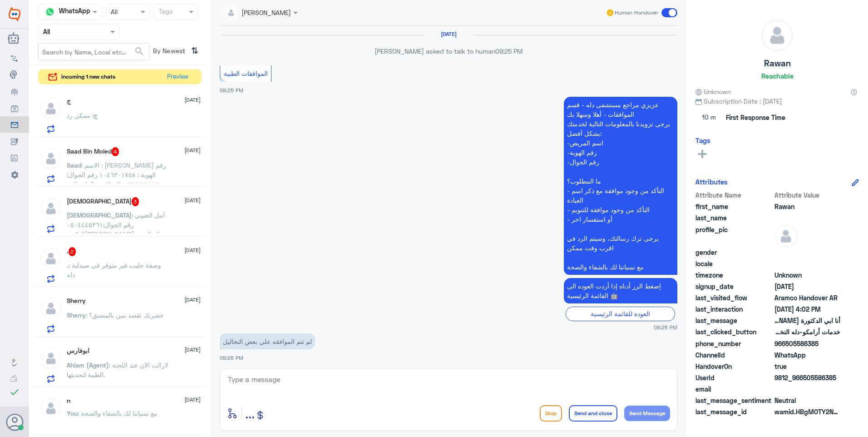 The image size is (868, 437). What do you see at coordinates (637, 13) in the screenshot?
I see `span: Human Handover` at bounding box center [637, 13].